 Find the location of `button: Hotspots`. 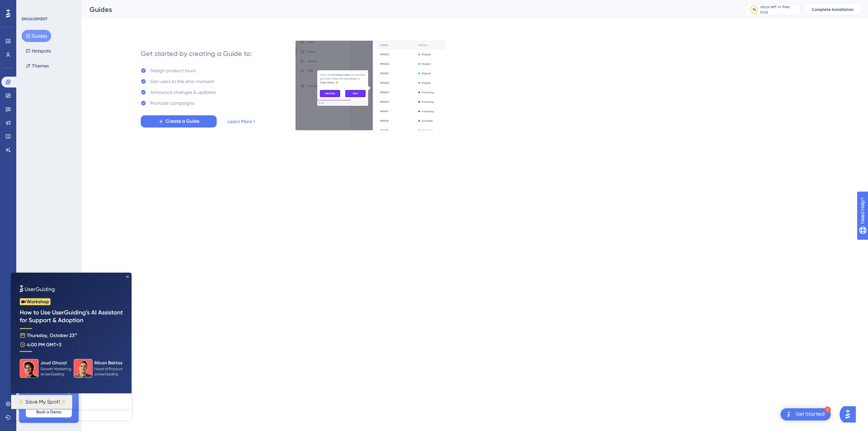

button: Hotspots is located at coordinates (39, 51).